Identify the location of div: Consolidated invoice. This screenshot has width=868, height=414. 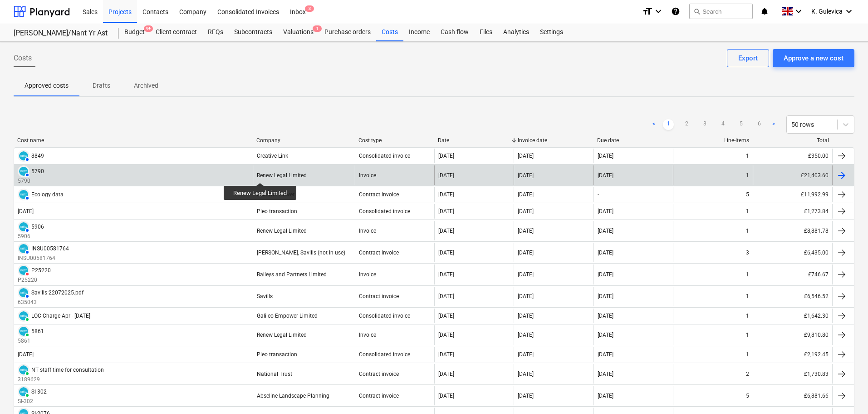
(384, 315).